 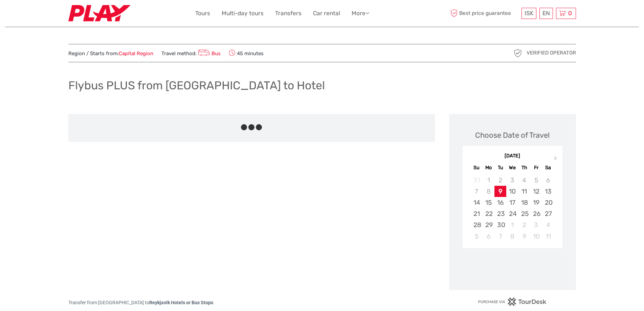 What do you see at coordinates (524, 236) in the screenshot?
I see `div: Choose Thursday, October 9th, 2025` at bounding box center [524, 236].